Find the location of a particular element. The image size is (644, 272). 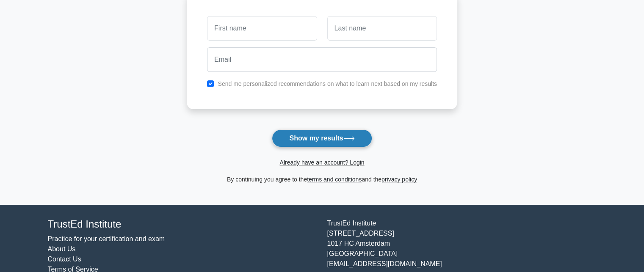

a: About Us is located at coordinates (62, 249).